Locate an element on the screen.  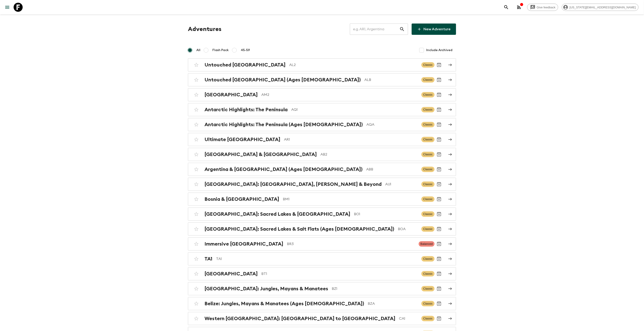
span: Flash Pack is located at coordinates (221, 50).